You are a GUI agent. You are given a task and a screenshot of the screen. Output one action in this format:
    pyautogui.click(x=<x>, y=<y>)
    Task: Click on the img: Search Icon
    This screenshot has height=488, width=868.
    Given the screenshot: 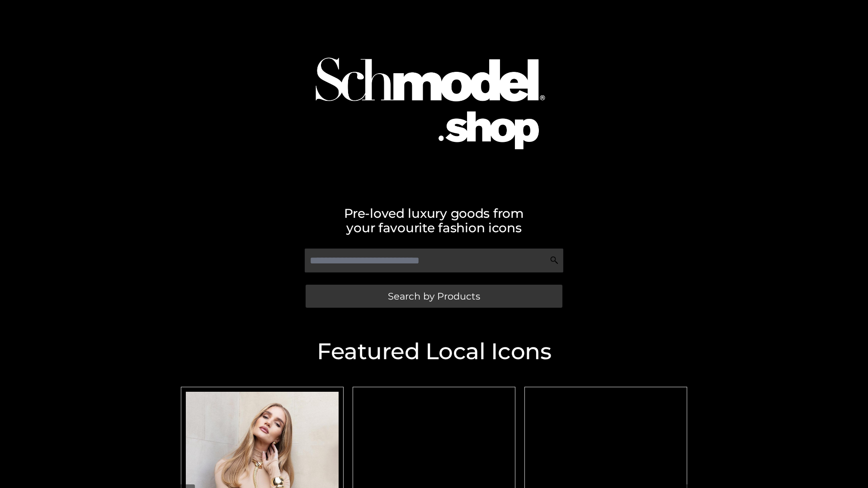 What is the action you would take?
    pyautogui.click(x=555, y=260)
    